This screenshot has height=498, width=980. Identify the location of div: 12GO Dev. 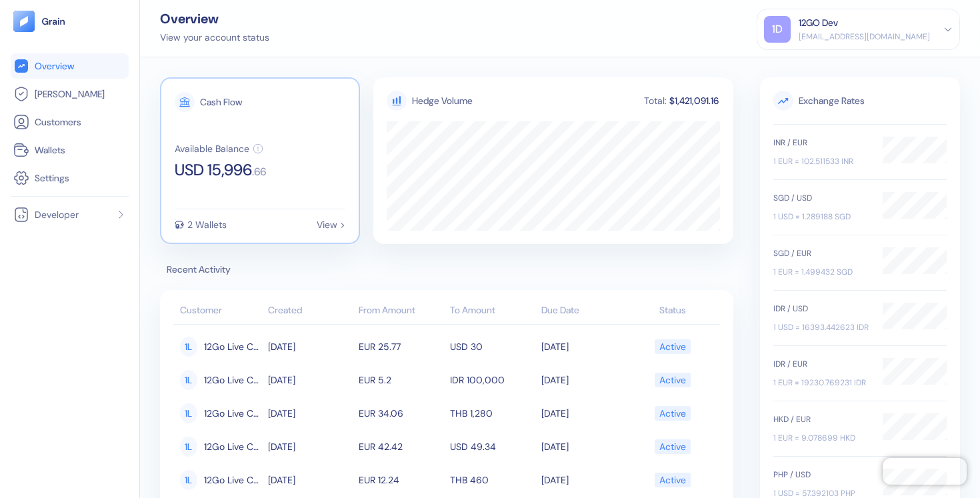
(818, 22).